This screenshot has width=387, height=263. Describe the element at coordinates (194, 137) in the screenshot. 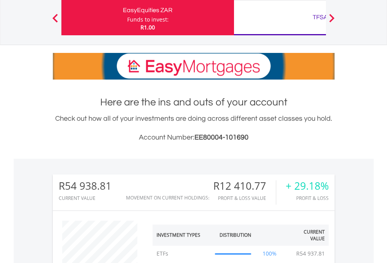

I see `h3: Account Number:` at that location.